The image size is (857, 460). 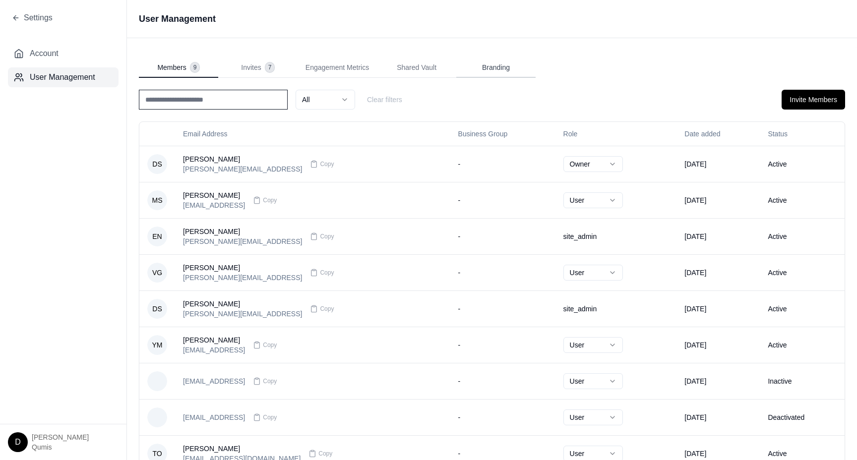 What do you see at coordinates (616, 134) in the screenshot?
I see `th: Role` at bounding box center [616, 134].